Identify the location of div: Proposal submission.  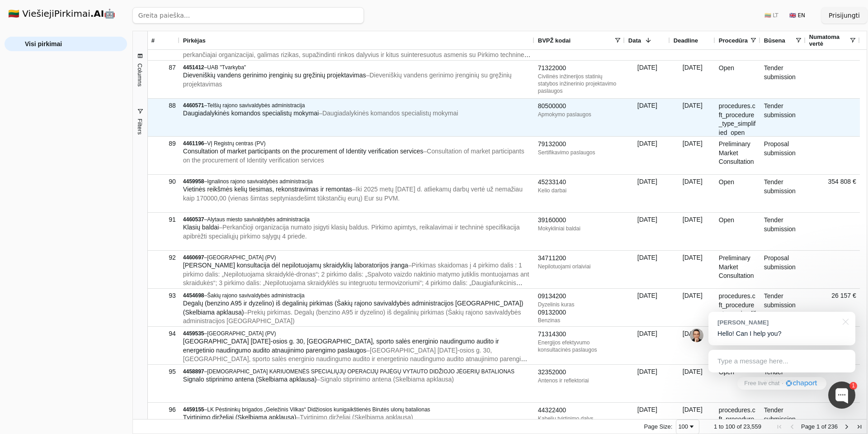
(782, 155).